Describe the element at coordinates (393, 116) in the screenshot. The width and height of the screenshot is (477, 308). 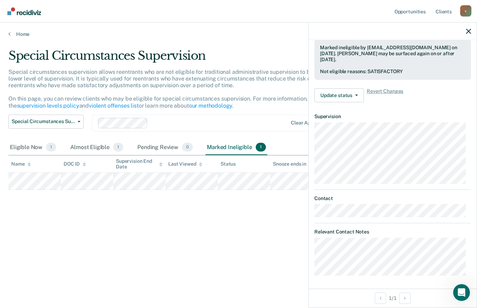
I see `dt: Supervision` at that location.